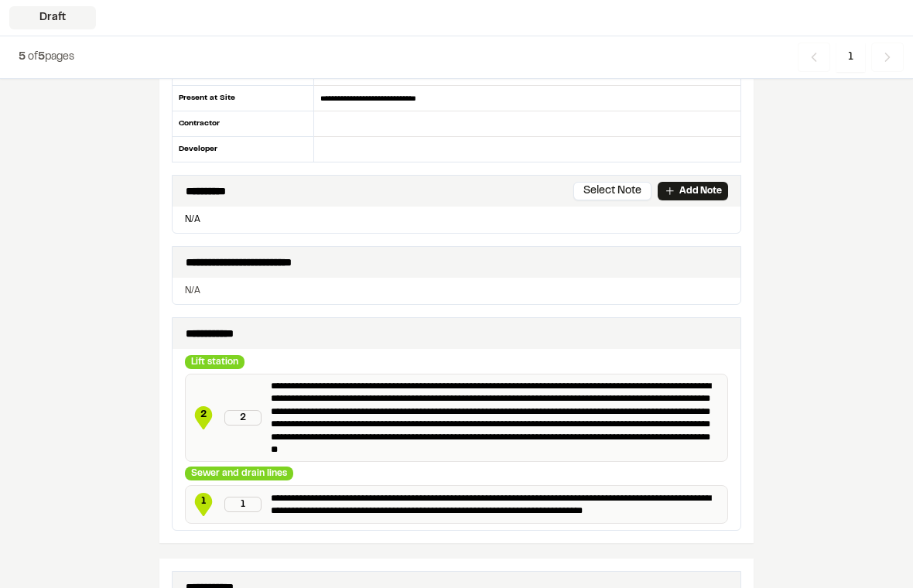  What do you see at coordinates (243, 98) in the screenshot?
I see `div: Present at Site` at bounding box center [243, 98].